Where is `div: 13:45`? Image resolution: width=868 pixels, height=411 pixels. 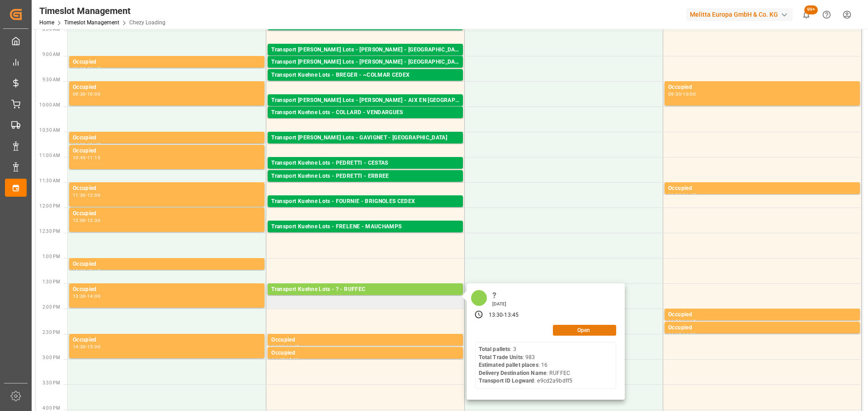
div: 13:45 is located at coordinates (511, 316).